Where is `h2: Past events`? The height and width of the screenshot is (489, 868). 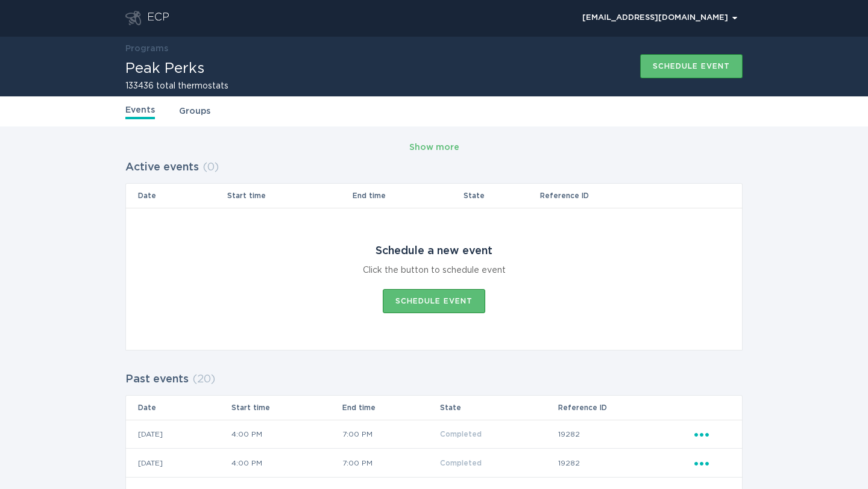 h2: Past events is located at coordinates (157, 379).